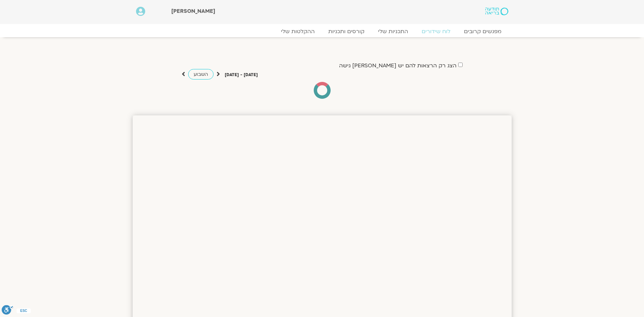  Describe the element at coordinates (201, 74) in the screenshot. I see `span: השבוע` at that location.